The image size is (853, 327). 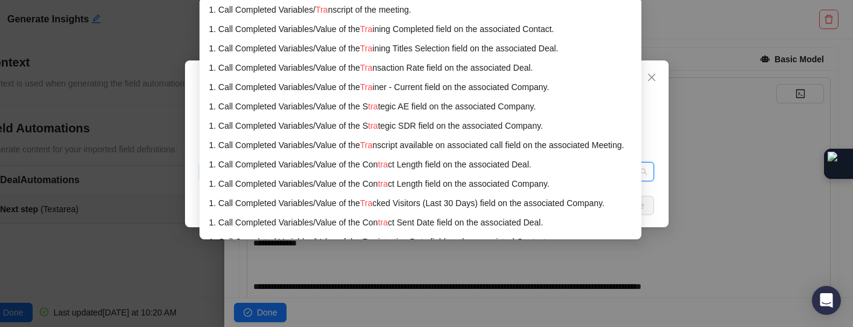 I want to click on div: 1. Call Completed Variables / Value of the S tegic AE field on the associated Company., so click(x=420, y=106).